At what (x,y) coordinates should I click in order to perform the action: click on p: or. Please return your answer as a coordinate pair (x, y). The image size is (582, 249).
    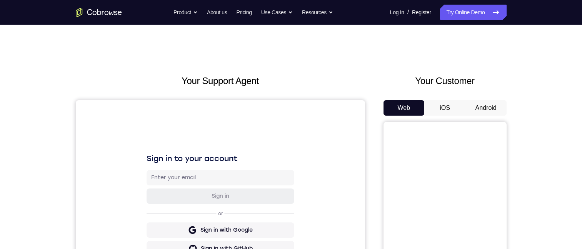
    Looking at the image, I should click on (145, 113).